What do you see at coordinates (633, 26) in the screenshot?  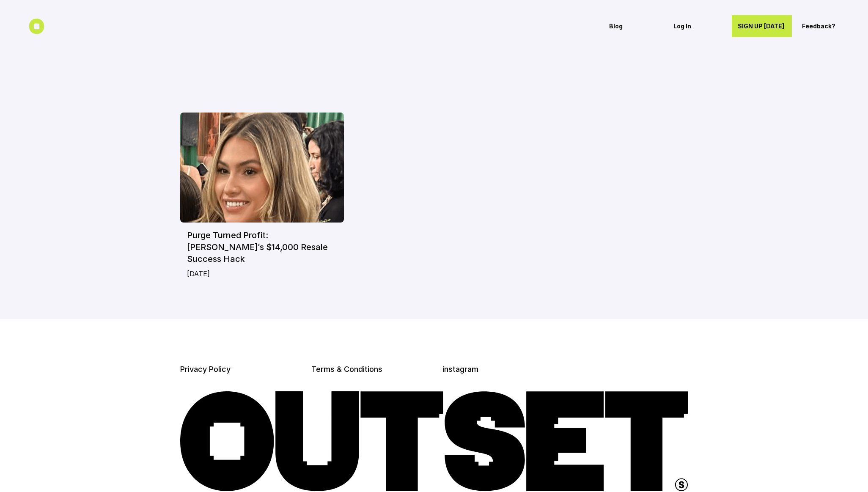 I see `p: Blog` at bounding box center [633, 26].